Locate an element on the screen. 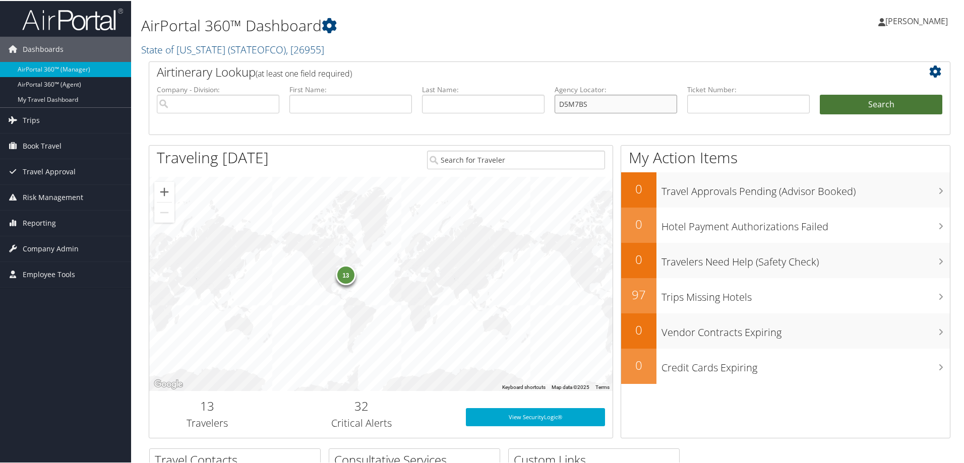 The image size is (964, 463). button: Keyboard shortcuts is located at coordinates (524, 387).